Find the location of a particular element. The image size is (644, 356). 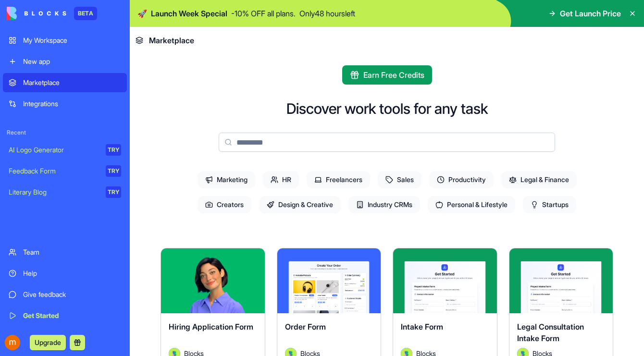

span: Marketplace is located at coordinates (171, 40).